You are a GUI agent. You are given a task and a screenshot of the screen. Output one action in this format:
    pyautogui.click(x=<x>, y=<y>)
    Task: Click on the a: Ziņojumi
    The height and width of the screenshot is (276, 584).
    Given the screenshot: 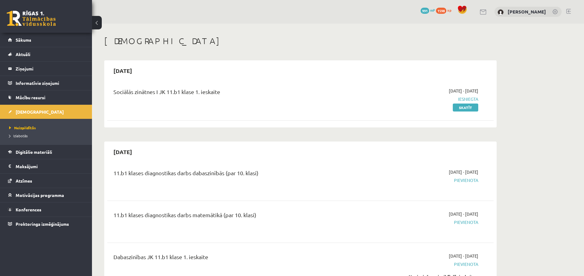 What is the action you would take?
    pyautogui.click(x=46, y=69)
    